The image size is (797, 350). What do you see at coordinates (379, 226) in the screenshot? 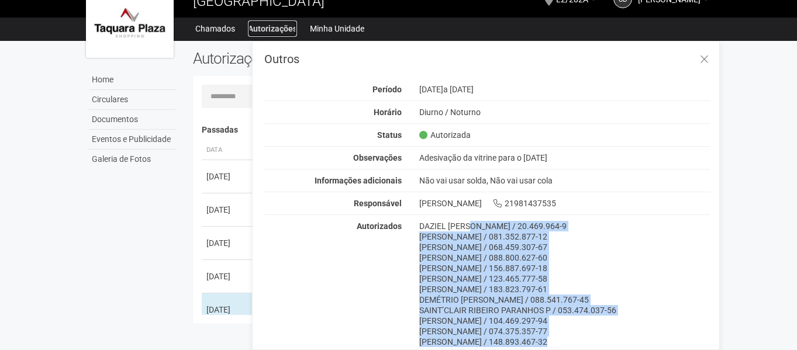
I see `strong: Autorizados` at bounding box center [379, 226].